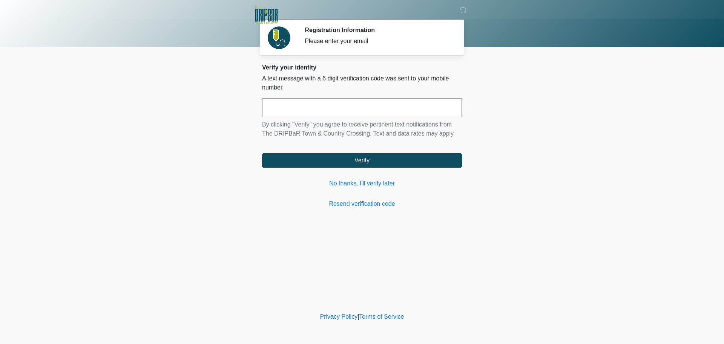 The width and height of the screenshot is (724, 344). I want to click on a: Terms of Service, so click(381, 316).